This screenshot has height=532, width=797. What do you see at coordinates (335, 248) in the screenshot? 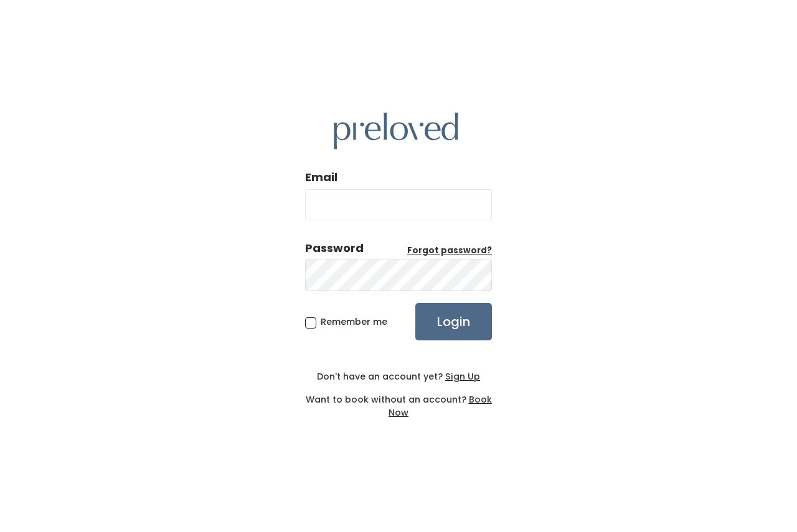
I see `div: Password` at bounding box center [335, 248].